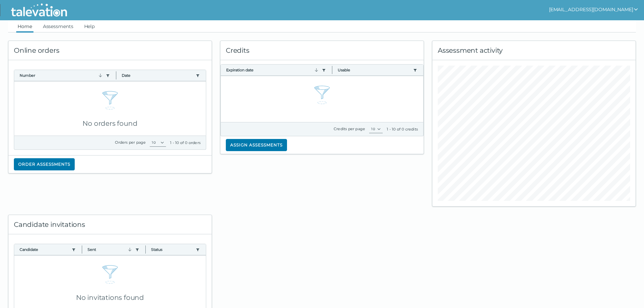 The height and width of the screenshot is (308, 644). I want to click on label: Credits per page, so click(349, 129).